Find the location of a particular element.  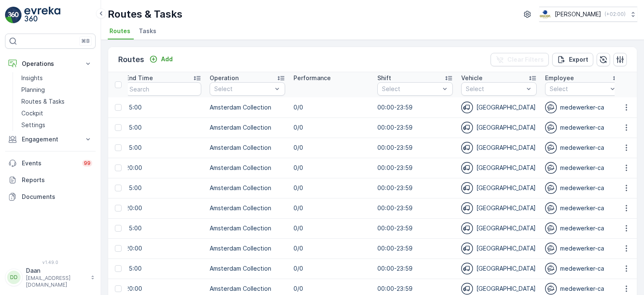

button: Export is located at coordinates (573, 60).